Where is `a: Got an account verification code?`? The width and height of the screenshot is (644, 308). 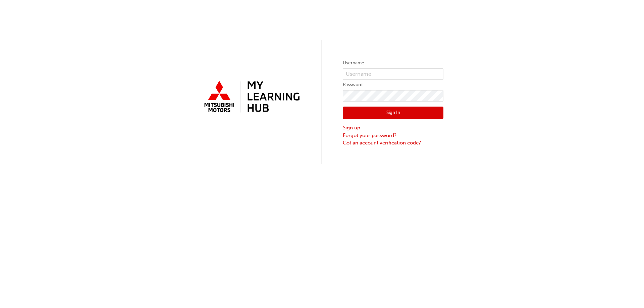 a: Got an account verification code? is located at coordinates (393, 143).